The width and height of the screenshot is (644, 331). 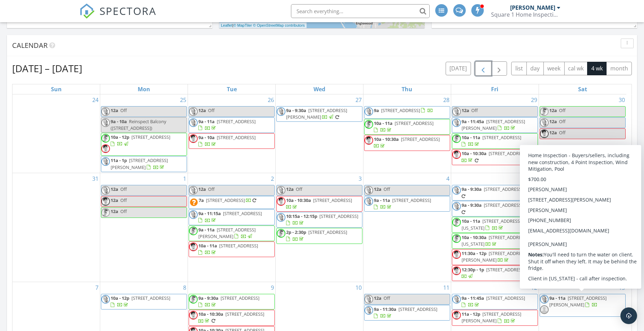 What do you see at coordinates (473, 122) in the screenshot?
I see `span: 9a - 11:45a` at bounding box center [473, 122].